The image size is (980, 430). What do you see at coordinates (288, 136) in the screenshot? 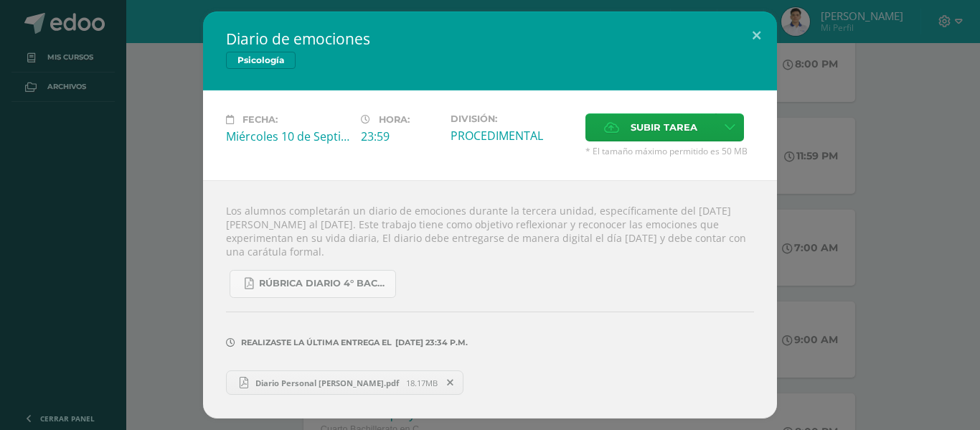
I see `div: Miércoles 10 de Septiembre` at bounding box center [288, 136].